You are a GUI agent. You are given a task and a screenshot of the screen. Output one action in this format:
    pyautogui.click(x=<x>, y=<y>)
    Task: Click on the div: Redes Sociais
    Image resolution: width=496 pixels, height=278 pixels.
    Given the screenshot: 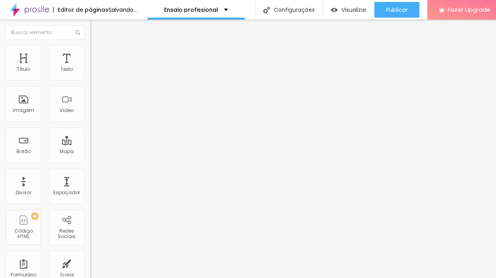 What is the action you would take?
    pyautogui.click(x=66, y=234)
    